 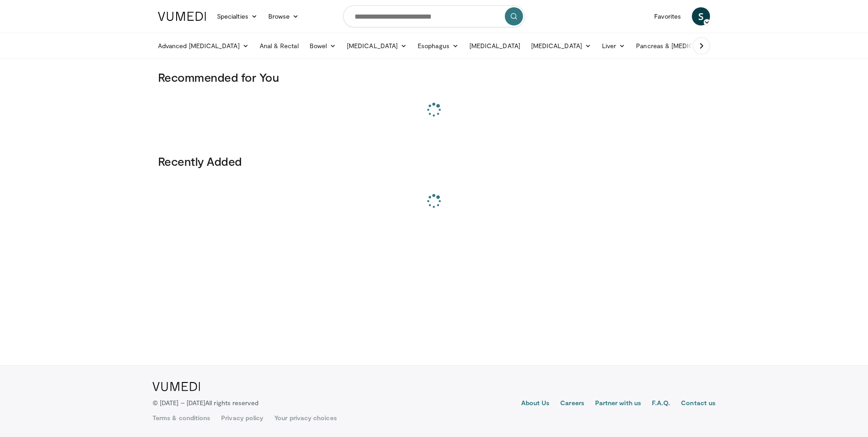 What do you see at coordinates (232, 402) in the screenshot?
I see `span: All rights reserved` at bounding box center [232, 402].